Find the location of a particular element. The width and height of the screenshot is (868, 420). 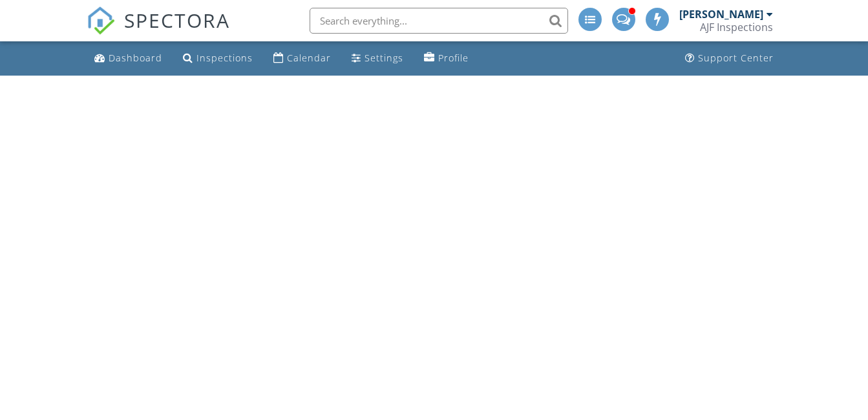

a: Dashboard is located at coordinates (128, 58).